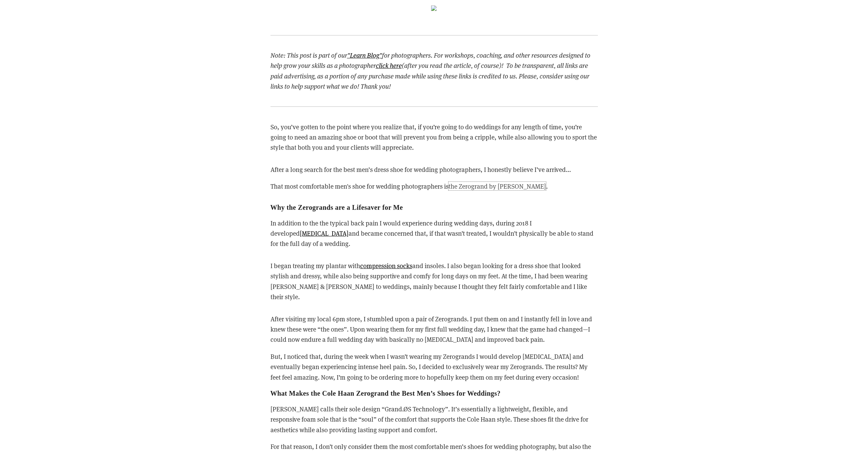 This screenshot has height=453, width=868. Describe the element at coordinates (386, 266) in the screenshot. I see `a: compression socks` at that location.